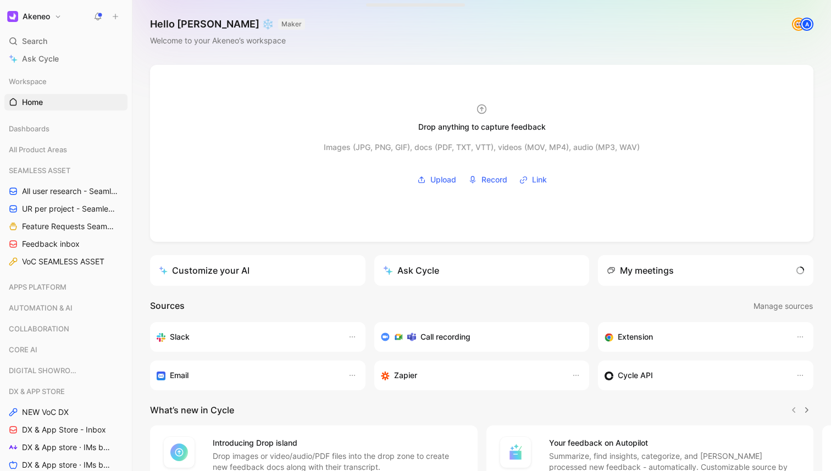 The image size is (831, 471). I want to click on div: Customize your AI, so click(204, 270).